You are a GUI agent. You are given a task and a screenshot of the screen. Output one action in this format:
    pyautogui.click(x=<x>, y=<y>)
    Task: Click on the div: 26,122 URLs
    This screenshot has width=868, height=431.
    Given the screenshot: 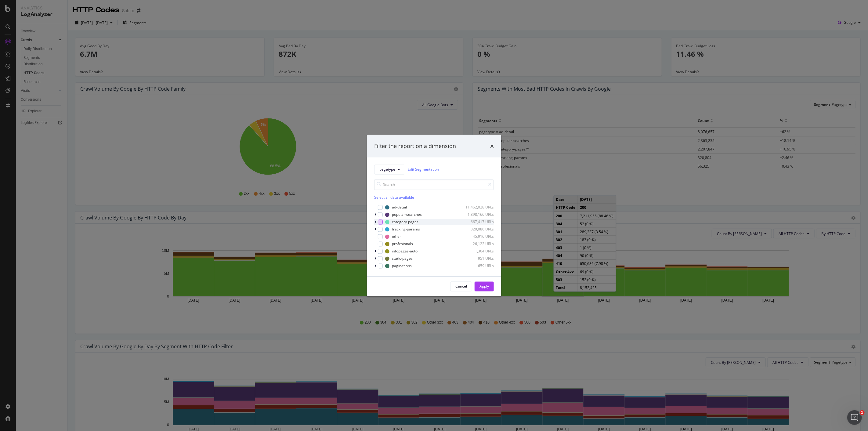 What is the action you would take?
    pyautogui.click(x=479, y=244)
    